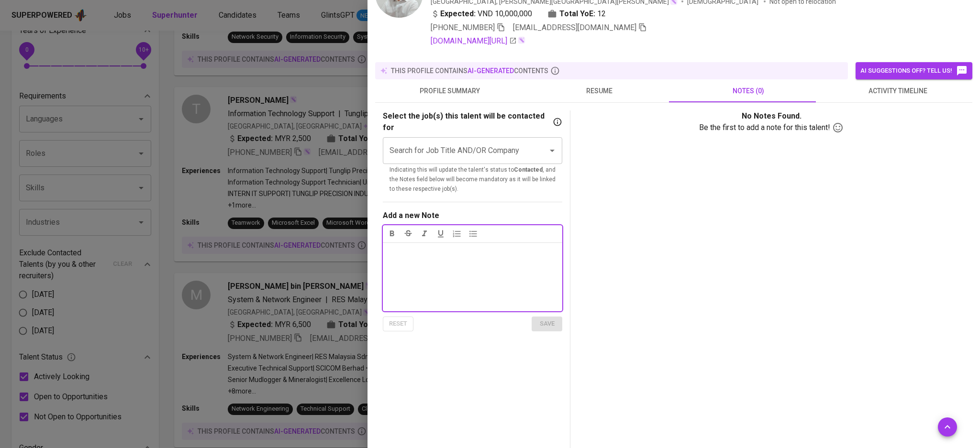 This screenshot has width=980, height=448. Describe the element at coordinates (490, 71) in the screenshot. I see `span: AI-generated` at that location.